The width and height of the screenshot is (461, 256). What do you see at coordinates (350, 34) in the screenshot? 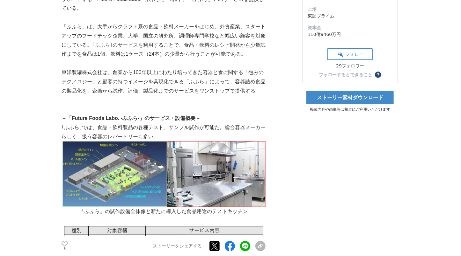
I see `dd: 110億9460万円` at bounding box center [350, 34].